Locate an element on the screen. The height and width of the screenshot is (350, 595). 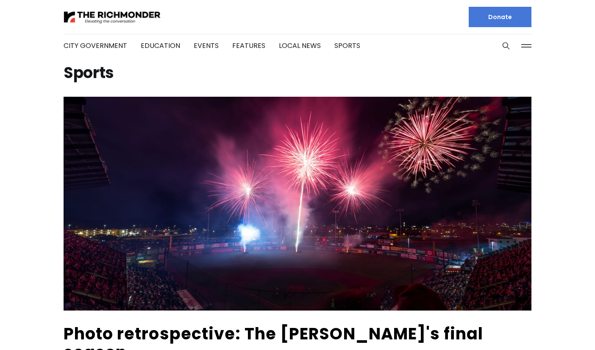
h1: Sports is located at coordinates (298, 73).